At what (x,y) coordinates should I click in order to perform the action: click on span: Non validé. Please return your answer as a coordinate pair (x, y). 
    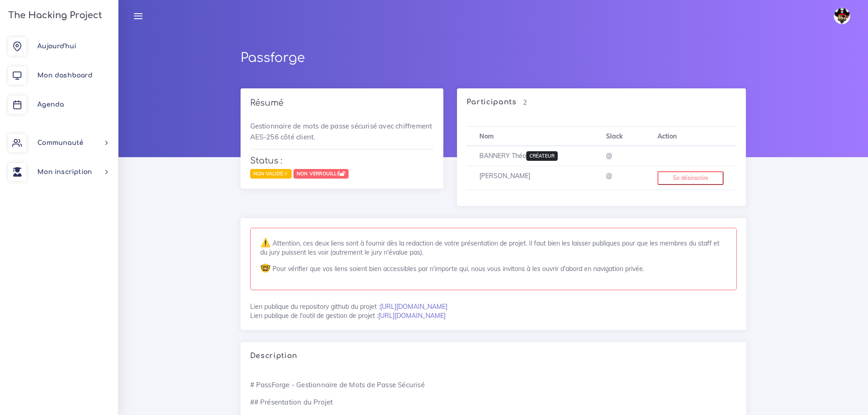
    Looking at the image, I should click on (271, 174).